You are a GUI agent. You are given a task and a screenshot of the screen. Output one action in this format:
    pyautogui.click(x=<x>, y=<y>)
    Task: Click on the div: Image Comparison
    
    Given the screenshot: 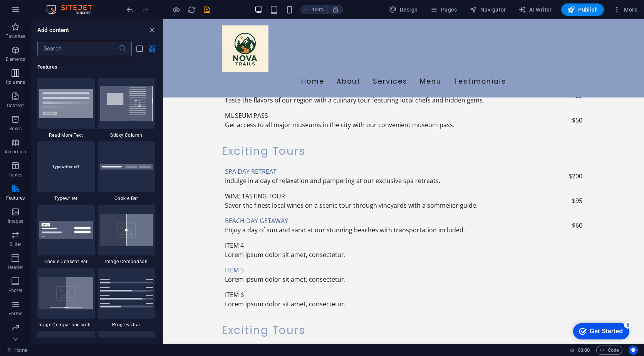 What is the action you would take?
    pyautogui.click(x=126, y=235)
    